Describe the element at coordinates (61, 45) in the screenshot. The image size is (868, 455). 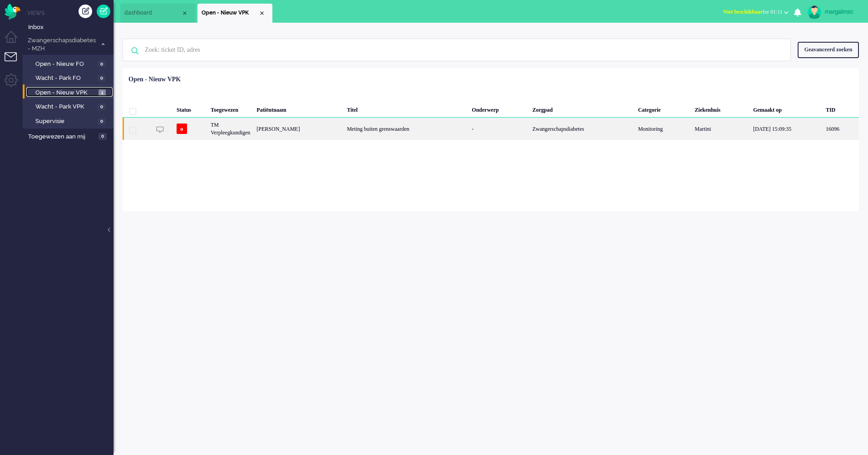
I see `span: Zwangerschapsdiabetes - MZH` at that location.